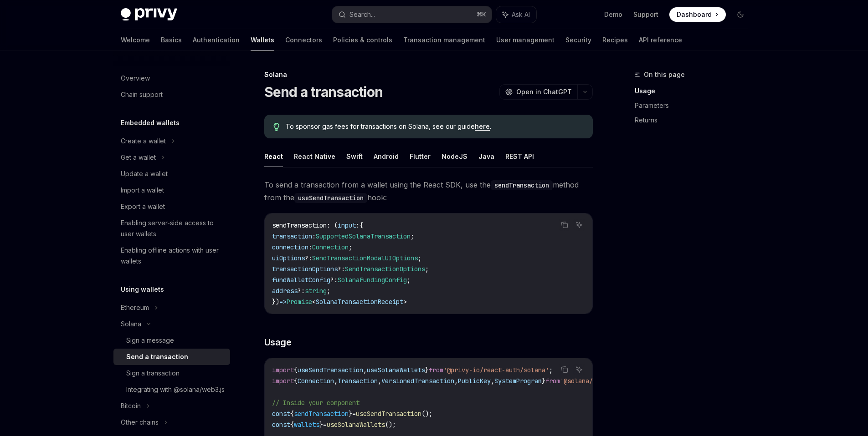  I want to click on span: useSolanaWallets, so click(355, 425).